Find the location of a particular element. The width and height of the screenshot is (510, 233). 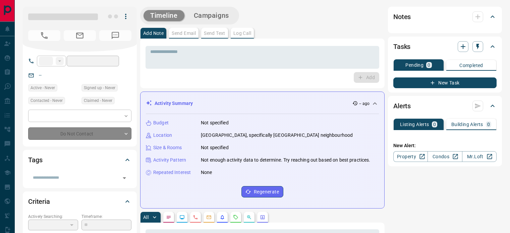

div: Do Not Contact is located at coordinates (80, 133).